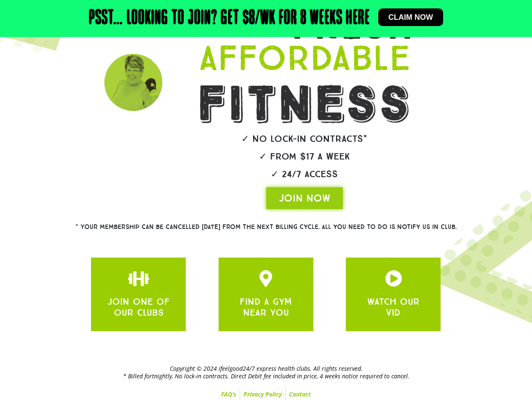  What do you see at coordinates (266, 307) in the screenshot?
I see `a: FIND A GYM NEAR YOU` at bounding box center [266, 307].